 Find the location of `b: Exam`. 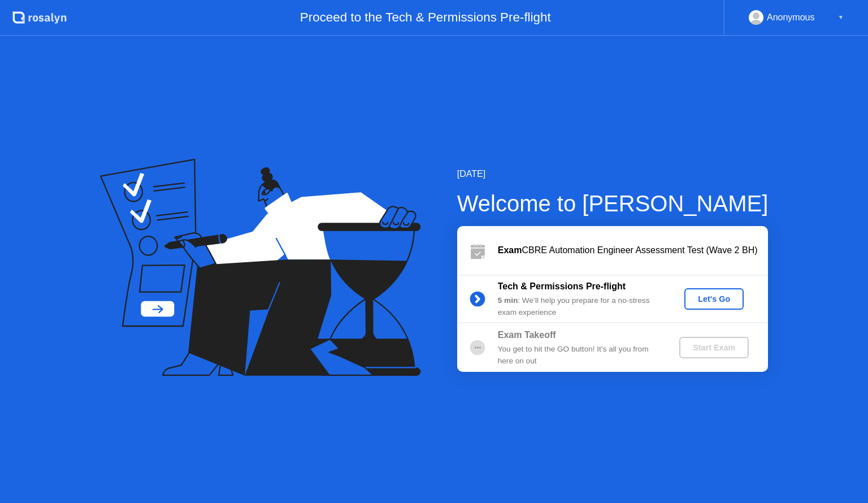

b: Exam is located at coordinates (510, 249).